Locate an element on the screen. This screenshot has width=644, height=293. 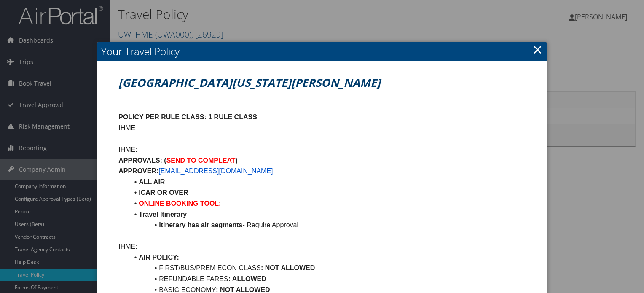
strong: AIR POLICY: is located at coordinates (159, 257).